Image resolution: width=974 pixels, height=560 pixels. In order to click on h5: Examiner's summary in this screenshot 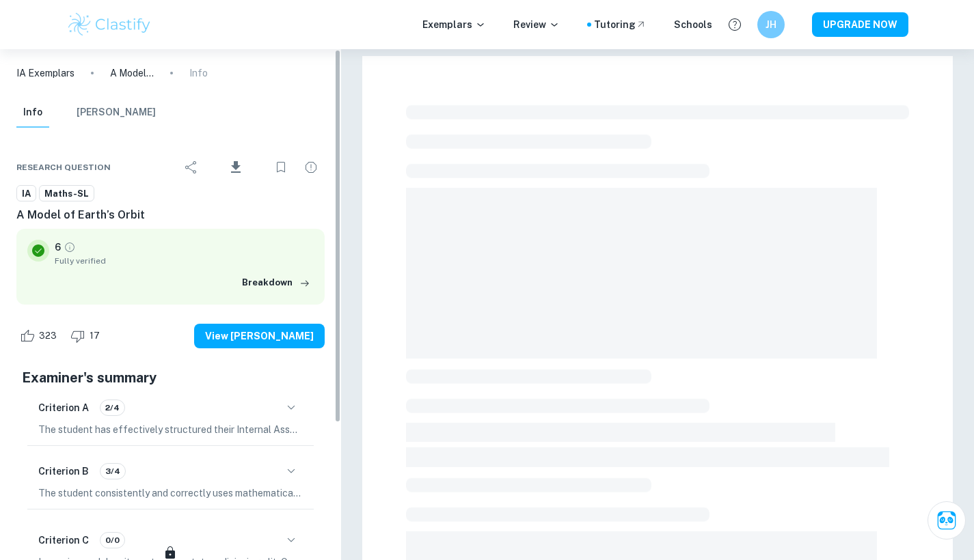, I will do `click(170, 378)`.